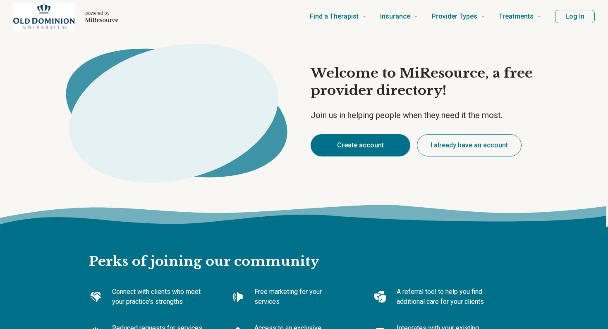 The width and height of the screenshot is (608, 329). Describe the element at coordinates (360, 145) in the screenshot. I see `button: Create account` at that location.